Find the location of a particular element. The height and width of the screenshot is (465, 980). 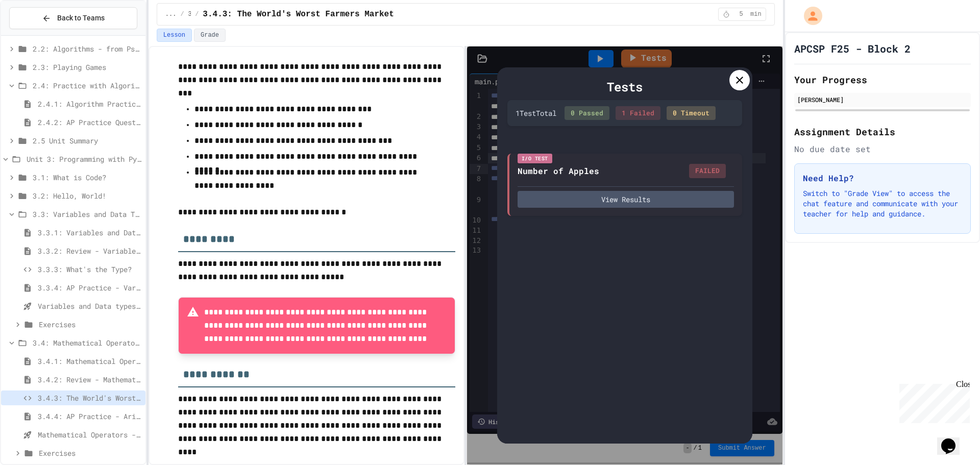

span: 3.4.4: AP Practice - Arithmetic Operators is located at coordinates (89, 416).